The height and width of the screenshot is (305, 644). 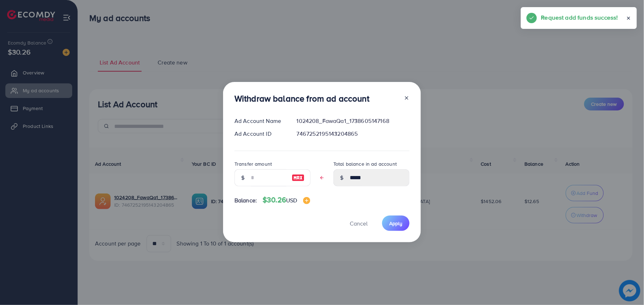 What do you see at coordinates (260, 134) in the screenshot?
I see `div: Ad Account ID` at bounding box center [260, 134].